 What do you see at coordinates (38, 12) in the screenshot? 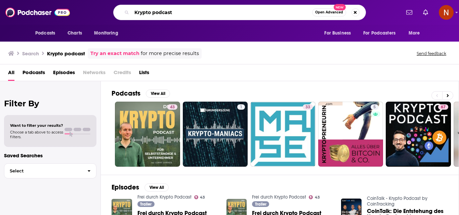
I see `img: Podchaser - Follow, Share and Rate Podcasts` at bounding box center [38, 12].